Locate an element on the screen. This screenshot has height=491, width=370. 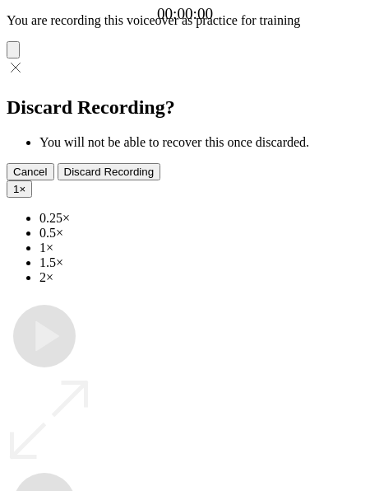
li: 1.5× is located at coordinates (202, 263).